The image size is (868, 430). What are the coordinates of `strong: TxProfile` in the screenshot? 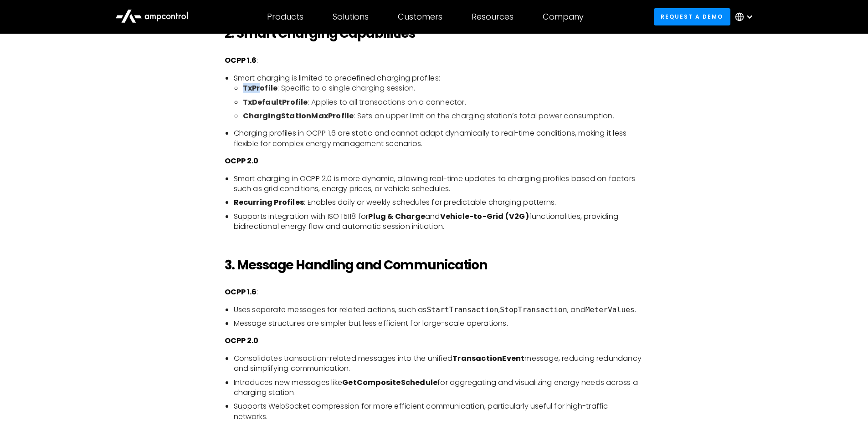 It's located at (260, 88).